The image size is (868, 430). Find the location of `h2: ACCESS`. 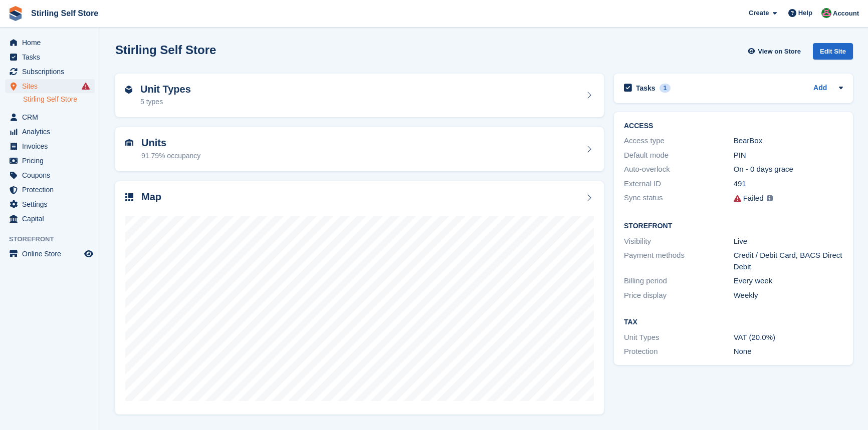

h2: ACCESS is located at coordinates (733, 127).